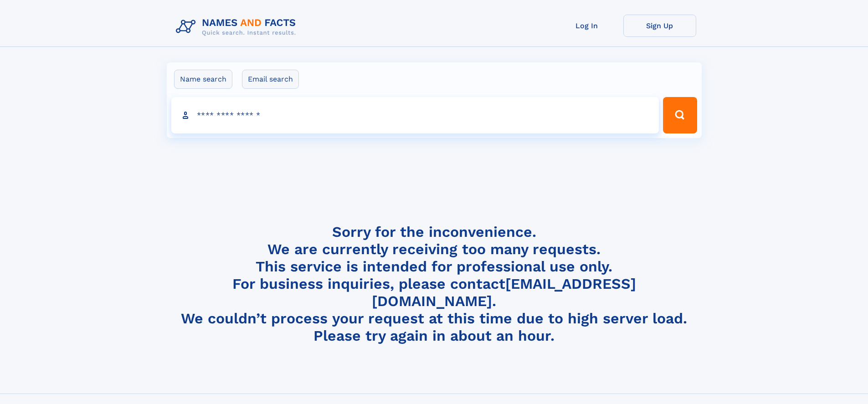 This screenshot has height=404, width=868. What do you see at coordinates (203, 79) in the screenshot?
I see `label: Name search` at bounding box center [203, 79].